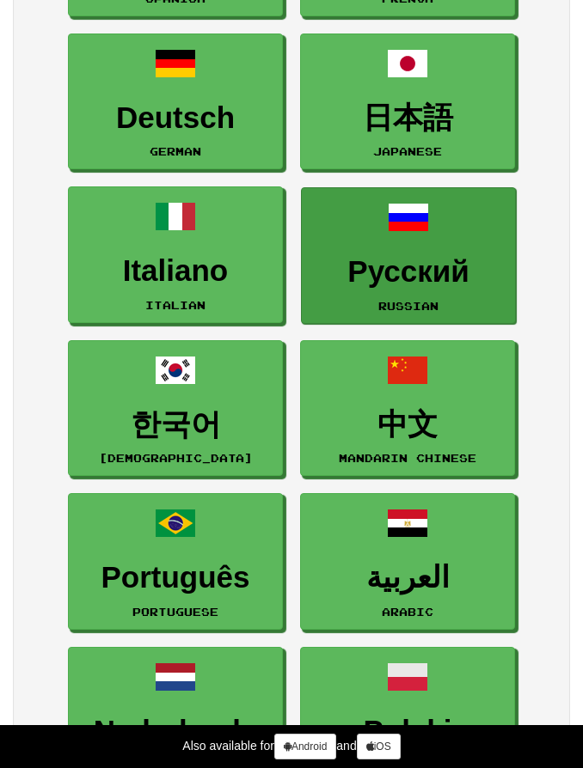 This screenshot has width=583, height=768. What do you see at coordinates (175, 561) in the screenshot?
I see `a: PortuguêsPortuguese` at bounding box center [175, 561].